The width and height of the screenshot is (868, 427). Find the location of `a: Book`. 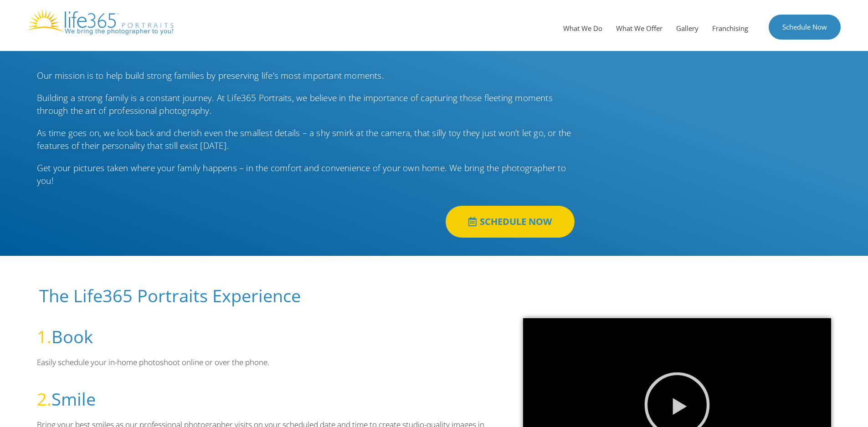

a: Book is located at coordinates (72, 336).